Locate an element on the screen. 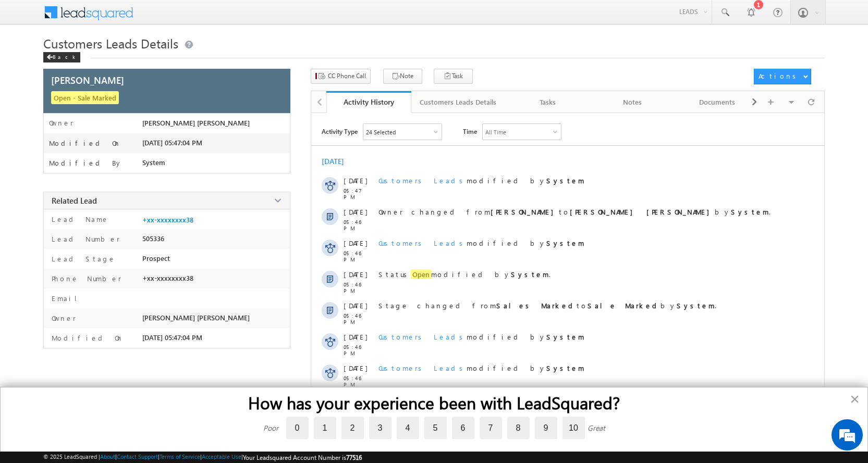 Image resolution: width=868 pixels, height=463 pixels. span: CC Phone Call is located at coordinates (347, 76).